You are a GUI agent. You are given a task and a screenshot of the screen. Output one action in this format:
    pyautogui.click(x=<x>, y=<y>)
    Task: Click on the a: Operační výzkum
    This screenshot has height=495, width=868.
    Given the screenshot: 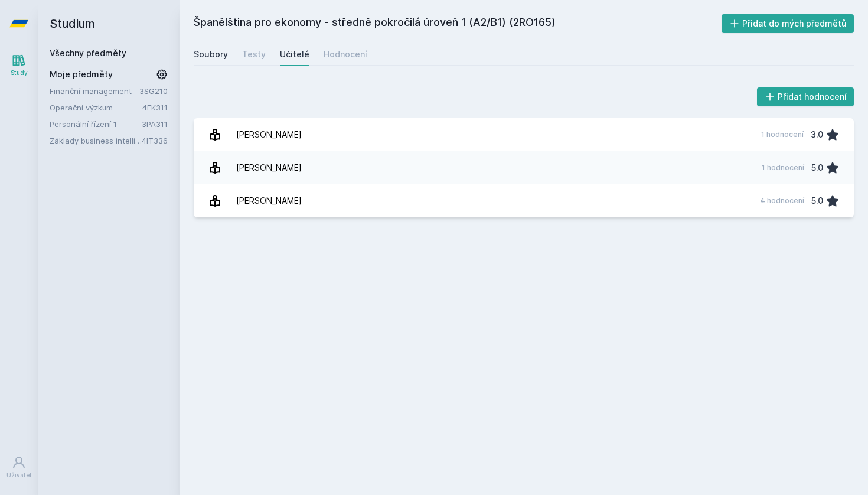 What is the action you would take?
    pyautogui.click(x=96, y=107)
    